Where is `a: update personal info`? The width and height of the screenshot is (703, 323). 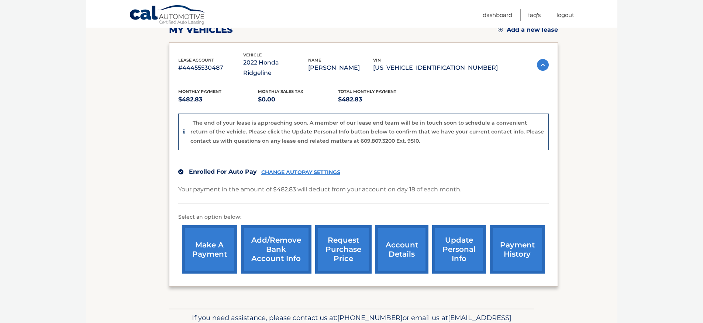 a: update personal info is located at coordinates (459, 249).